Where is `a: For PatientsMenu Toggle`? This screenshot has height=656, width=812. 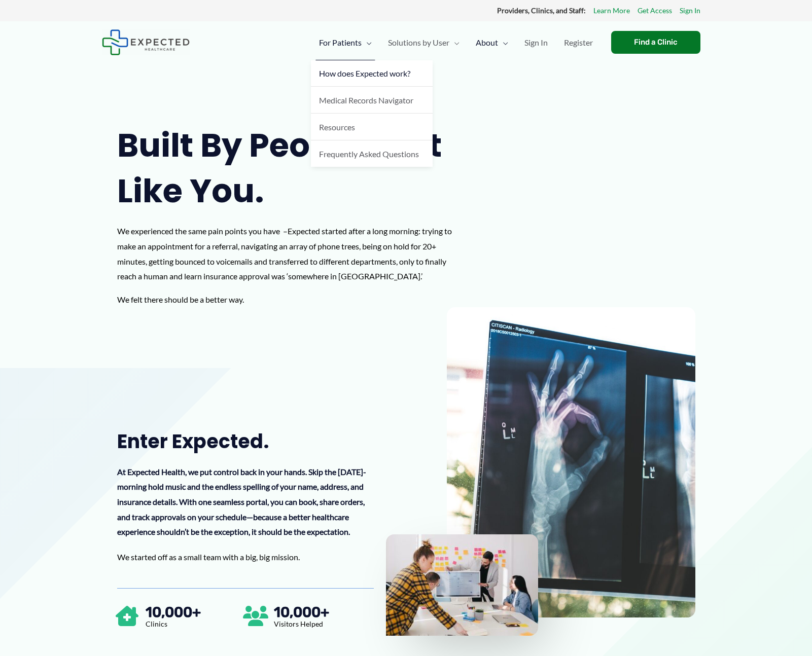
a: For PatientsMenu Toggle is located at coordinates (346, 42).